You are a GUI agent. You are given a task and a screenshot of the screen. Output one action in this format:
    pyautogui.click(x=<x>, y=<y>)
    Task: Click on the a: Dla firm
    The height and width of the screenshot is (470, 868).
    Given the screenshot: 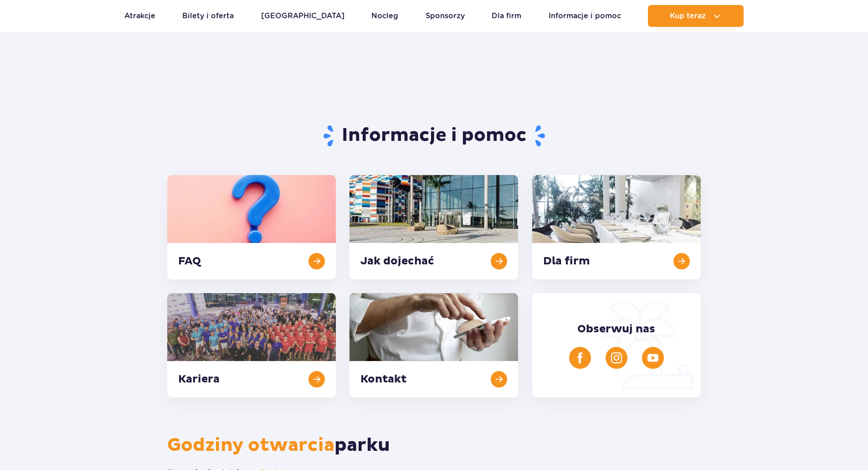 What is the action you would take?
    pyautogui.click(x=507, y=16)
    